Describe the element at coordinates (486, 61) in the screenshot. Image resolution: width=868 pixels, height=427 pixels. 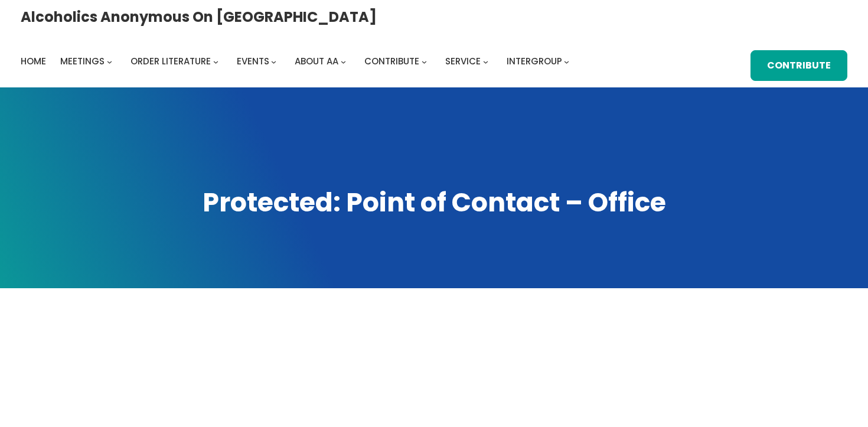
I see `button: Service submenu` at that location.